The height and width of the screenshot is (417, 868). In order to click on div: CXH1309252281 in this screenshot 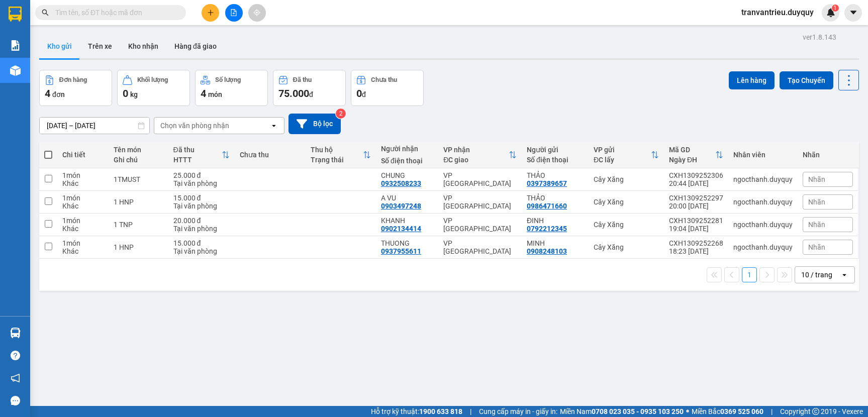, I will do `click(696, 221)`.